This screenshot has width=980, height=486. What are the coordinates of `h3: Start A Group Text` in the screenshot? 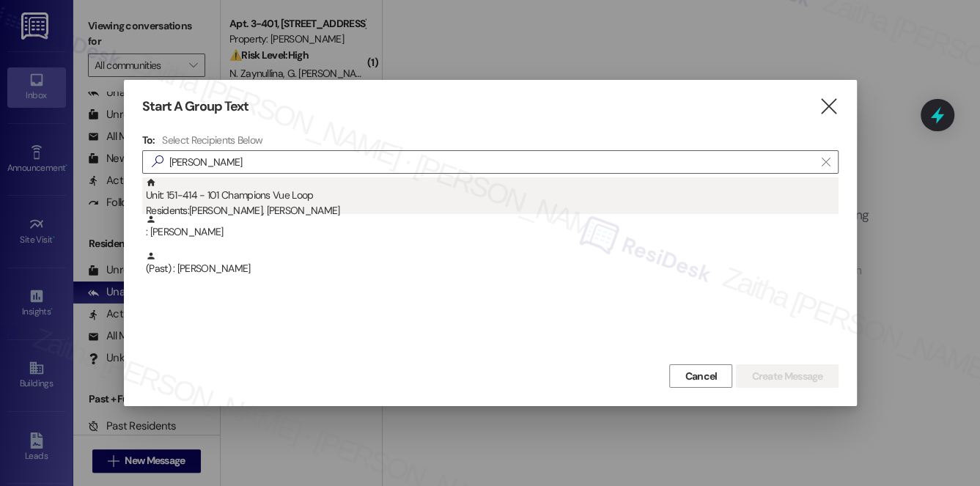 It's located at (196, 106).